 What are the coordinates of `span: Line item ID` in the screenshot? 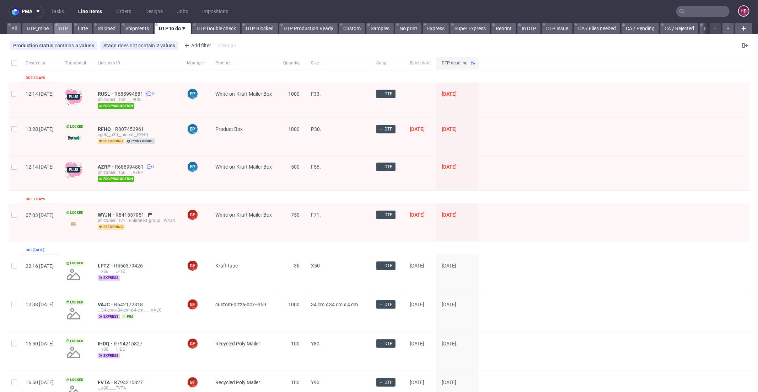 It's located at (137, 63).